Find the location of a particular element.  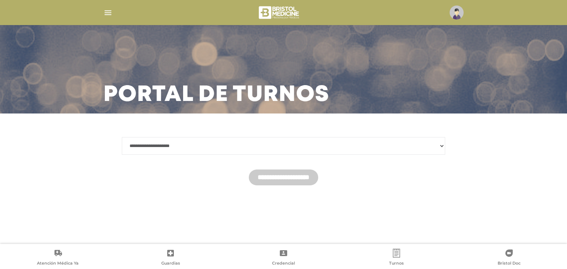

img: profile-placeholder.svg is located at coordinates (456, 13).